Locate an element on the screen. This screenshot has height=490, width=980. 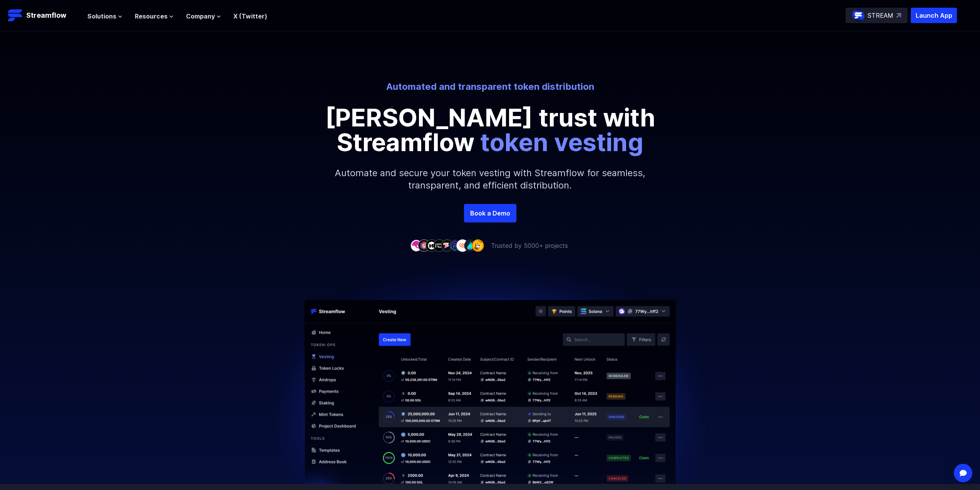
img: company-7 is located at coordinates (462, 245).